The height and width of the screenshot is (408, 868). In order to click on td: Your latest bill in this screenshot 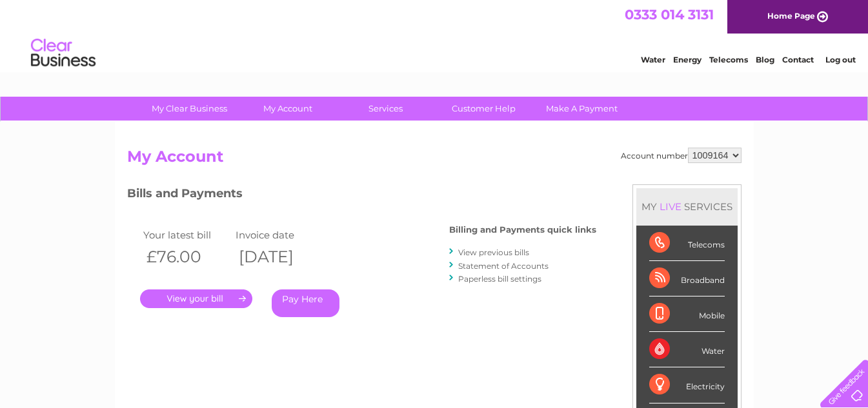, I will do `click(186, 235)`.